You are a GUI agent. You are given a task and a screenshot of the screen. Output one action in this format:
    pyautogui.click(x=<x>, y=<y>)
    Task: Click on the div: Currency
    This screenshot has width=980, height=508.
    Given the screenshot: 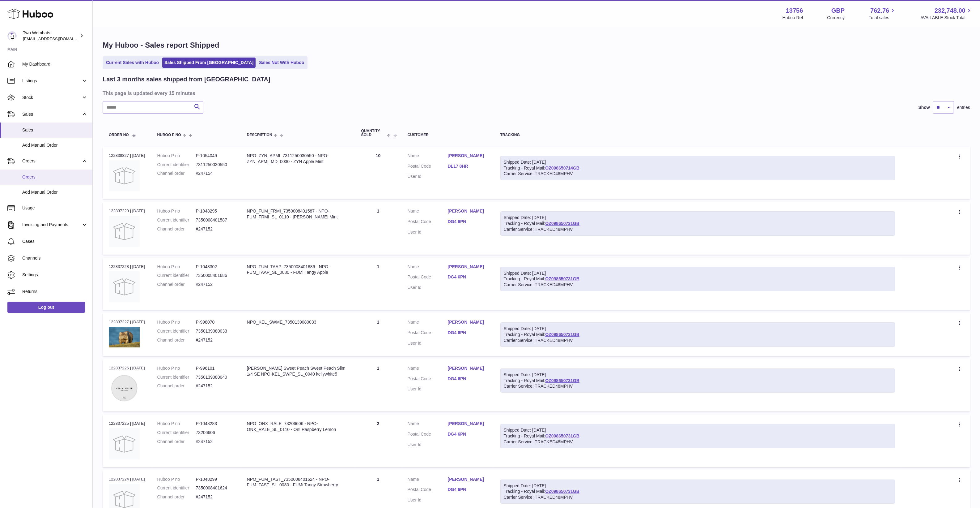 What is the action you would take?
    pyautogui.click(x=836, y=17)
    